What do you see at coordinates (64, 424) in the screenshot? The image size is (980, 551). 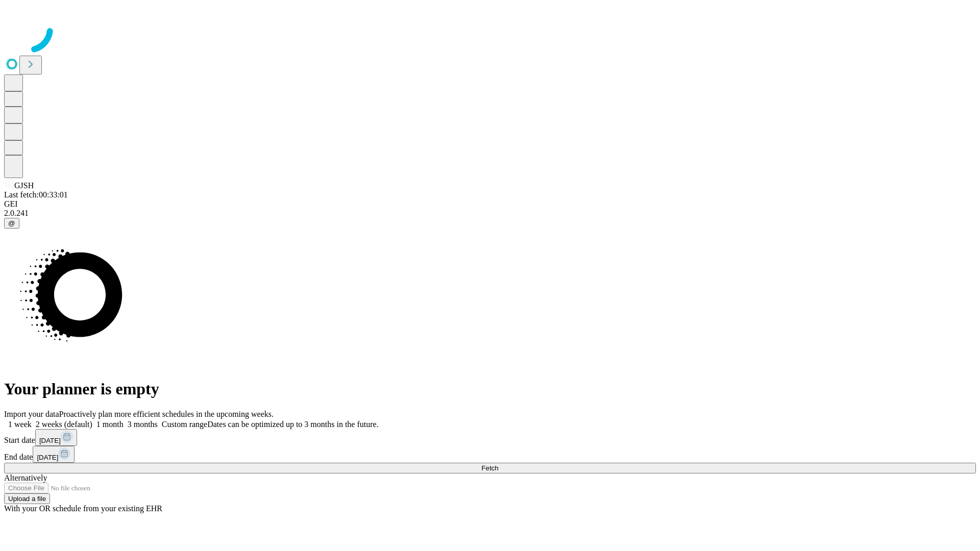 I see `span: 2 weeks (default)` at bounding box center [64, 424].